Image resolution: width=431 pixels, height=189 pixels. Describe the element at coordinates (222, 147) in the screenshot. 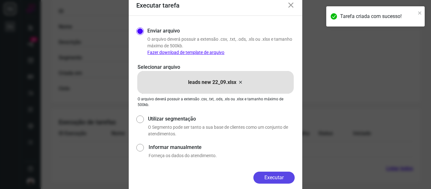

I see `label: Informar manualmente` at that location.